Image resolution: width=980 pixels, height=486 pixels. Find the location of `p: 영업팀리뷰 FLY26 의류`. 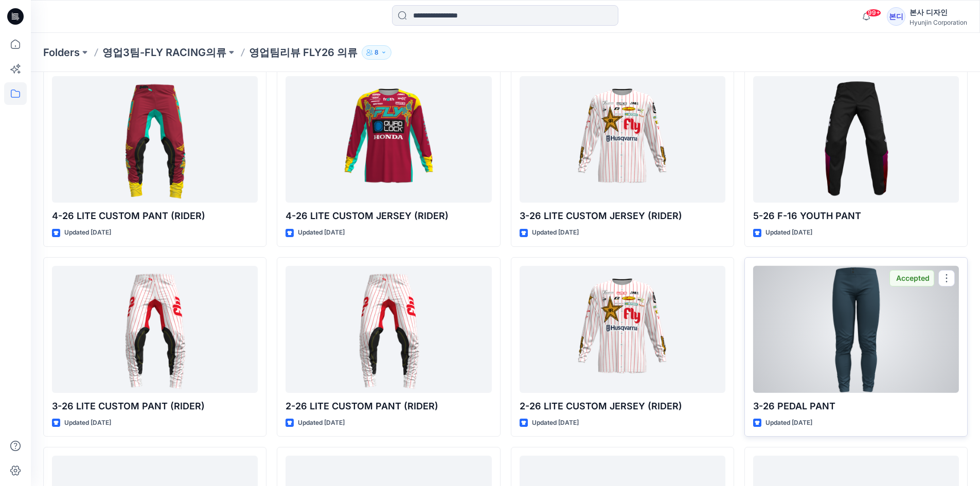

p: 영업팀리뷰 FLY26 의류 is located at coordinates (303, 53).